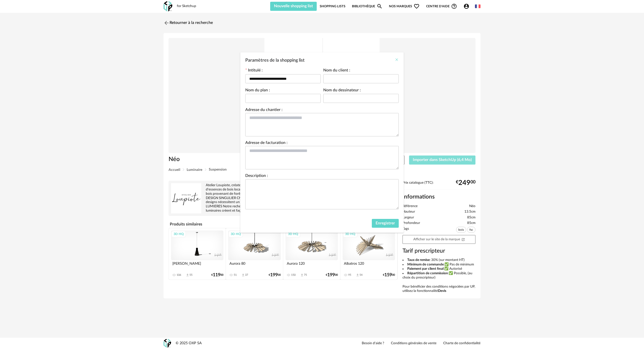 The image size is (644, 349). I want to click on label: Adresse du chantier :, so click(264, 111).